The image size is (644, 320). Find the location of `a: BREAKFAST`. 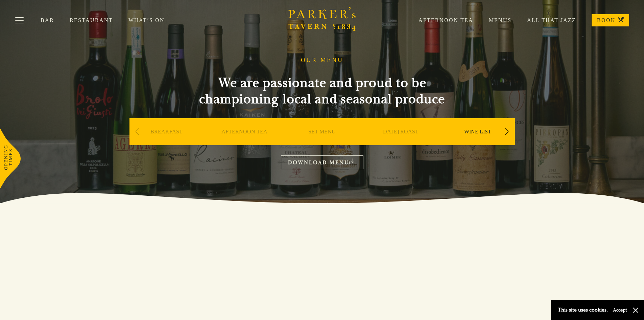

a: BREAKFAST is located at coordinates (166, 142).